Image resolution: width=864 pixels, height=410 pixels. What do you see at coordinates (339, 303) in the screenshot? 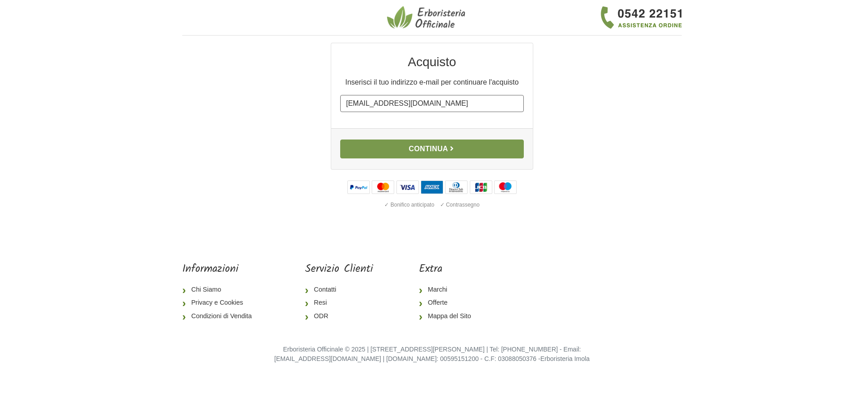
I see `a: Resi` at bounding box center [339, 303].